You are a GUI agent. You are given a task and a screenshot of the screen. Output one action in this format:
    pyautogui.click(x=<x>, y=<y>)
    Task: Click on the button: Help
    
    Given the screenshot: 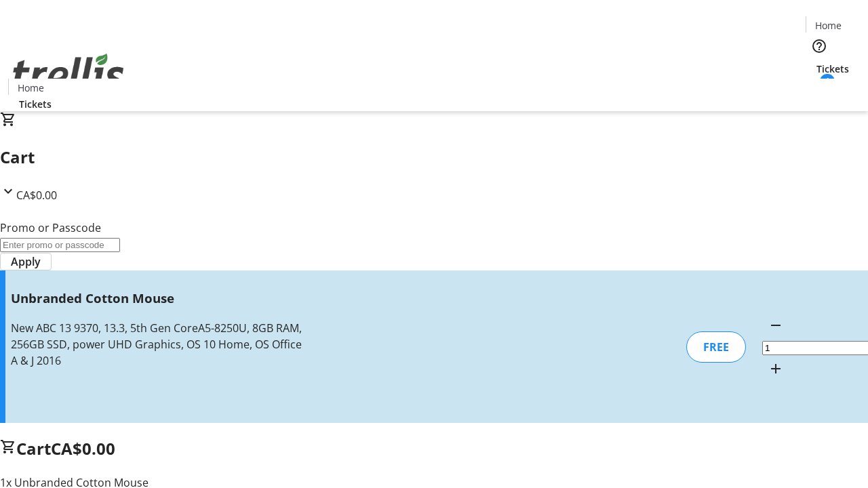 What is the action you would take?
    pyautogui.click(x=819, y=46)
    